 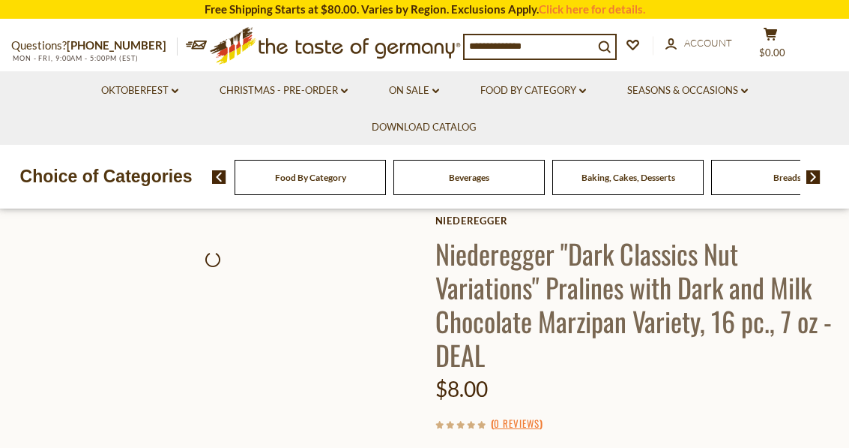 What do you see at coordinates (708, 43) in the screenshot?
I see `span: Account` at bounding box center [708, 43].